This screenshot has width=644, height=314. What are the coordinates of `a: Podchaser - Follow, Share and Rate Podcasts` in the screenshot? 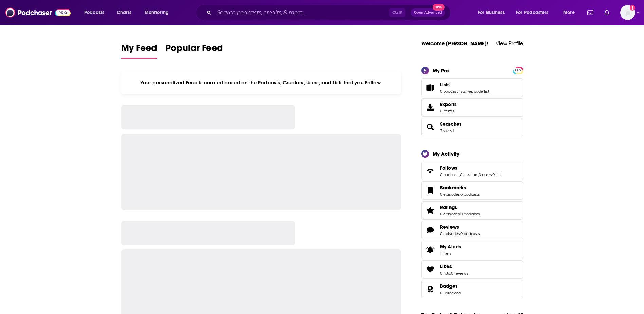 It's located at (38, 12).